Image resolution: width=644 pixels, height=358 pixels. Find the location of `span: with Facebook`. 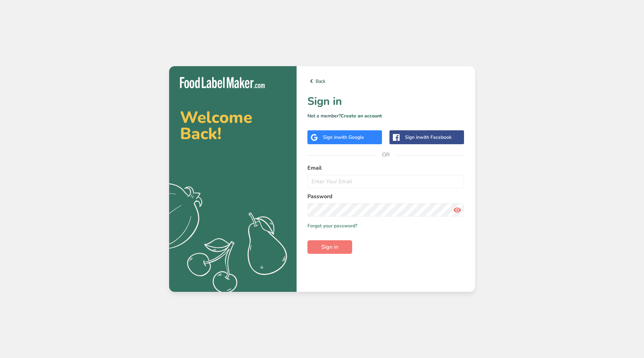

span: with Facebook is located at coordinates (435, 137).